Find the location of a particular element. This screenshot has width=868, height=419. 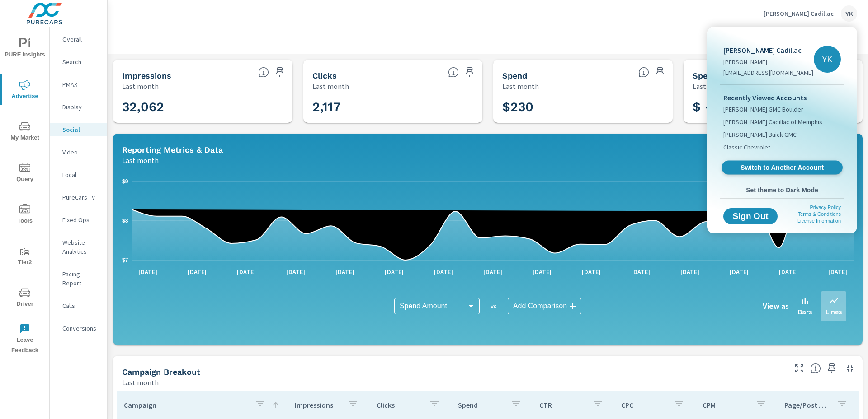

span: Sign Out is located at coordinates (750, 216).